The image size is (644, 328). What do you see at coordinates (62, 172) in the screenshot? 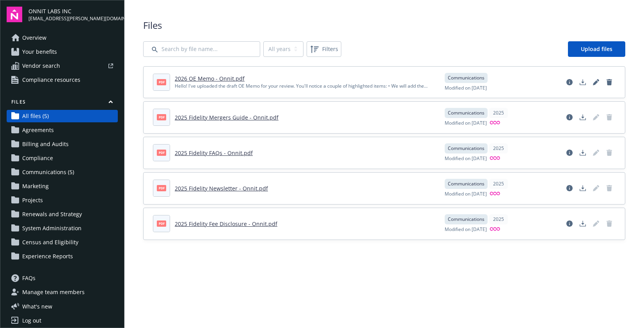
I see `a: Communications (5)` at bounding box center [62, 172].